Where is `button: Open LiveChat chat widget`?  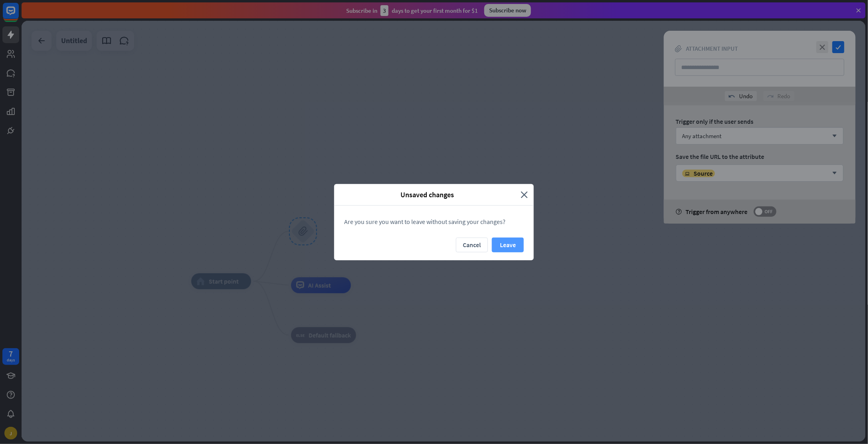
button: Open LiveChat chat widget is located at coordinates (18, 15).